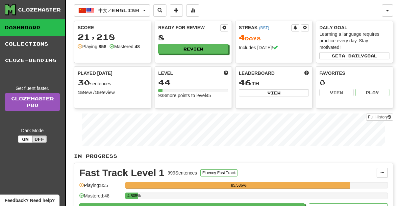 This screenshot has height=206, width=398. What do you see at coordinates (112, 83) in the screenshot?
I see `div: sentences` at bounding box center [112, 83].